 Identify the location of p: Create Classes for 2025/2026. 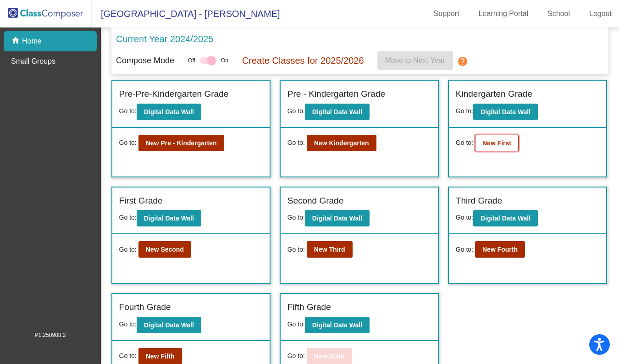
(303, 61).